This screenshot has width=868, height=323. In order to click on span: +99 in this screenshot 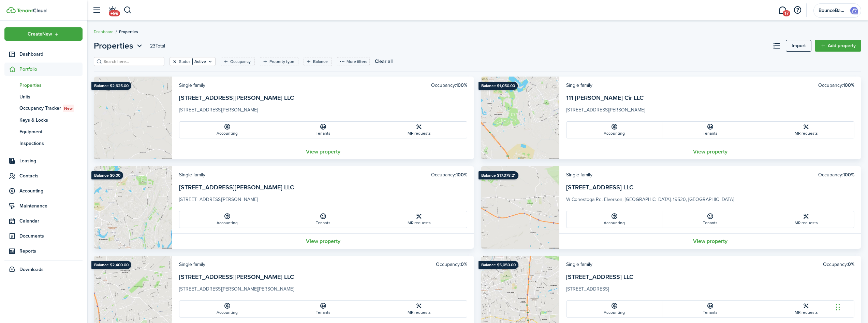, I will do `click(114, 13)`.